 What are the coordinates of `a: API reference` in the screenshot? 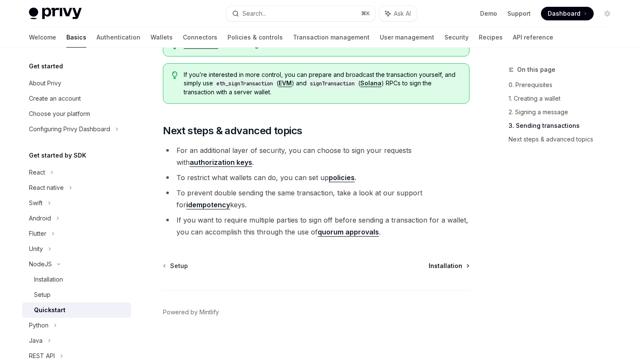 It's located at (533, 37).